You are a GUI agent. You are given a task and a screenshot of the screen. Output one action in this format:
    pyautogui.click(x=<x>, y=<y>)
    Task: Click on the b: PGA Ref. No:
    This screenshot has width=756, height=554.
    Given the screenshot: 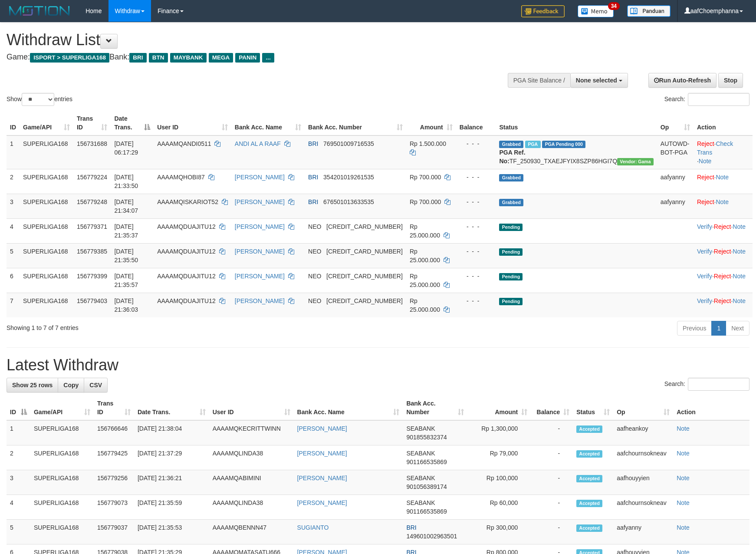 What is the action you would take?
    pyautogui.click(x=512, y=157)
    